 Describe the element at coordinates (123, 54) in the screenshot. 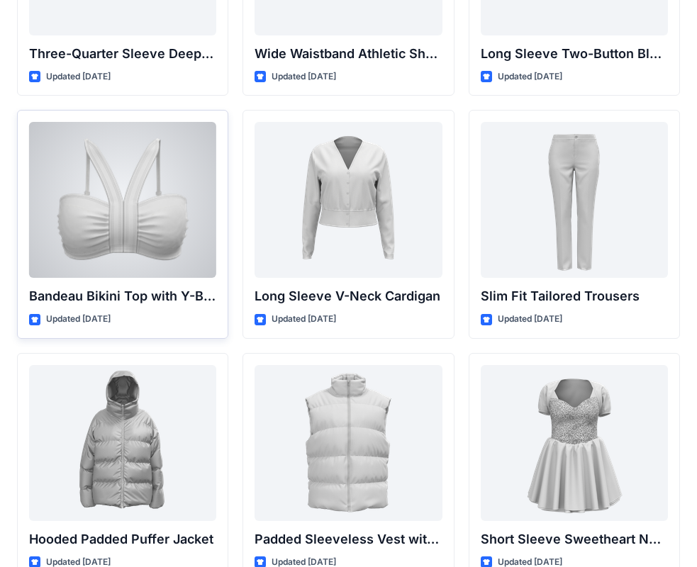

I see `p: Three-Quarter Sleeve Deep V-Neck Button-Down Top` at that location.